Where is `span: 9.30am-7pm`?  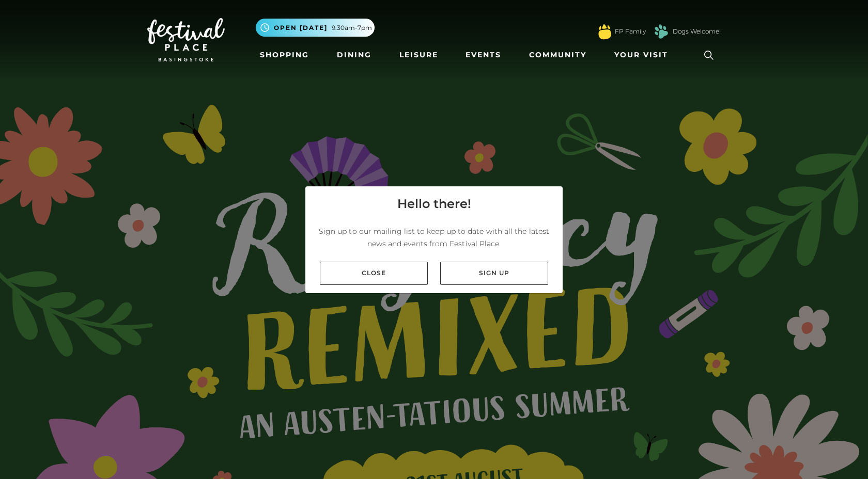
span: 9.30am-7pm is located at coordinates (352, 28).